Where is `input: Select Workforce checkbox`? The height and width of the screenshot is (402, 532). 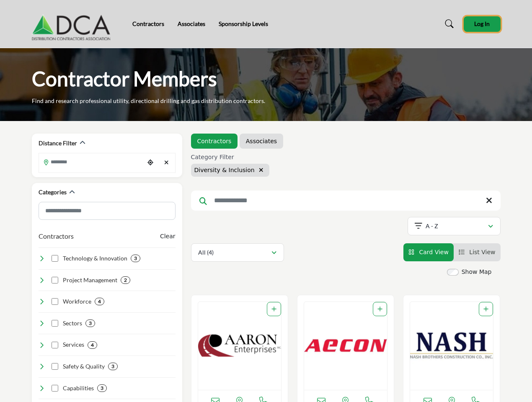 input: Select Workforce checkbox is located at coordinates (55, 301).